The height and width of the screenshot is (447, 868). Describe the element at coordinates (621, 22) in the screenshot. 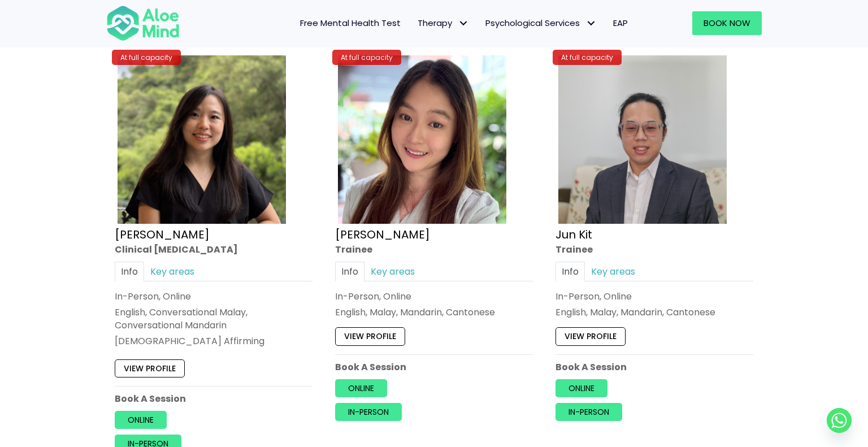

I see `span: EAP` at that location.